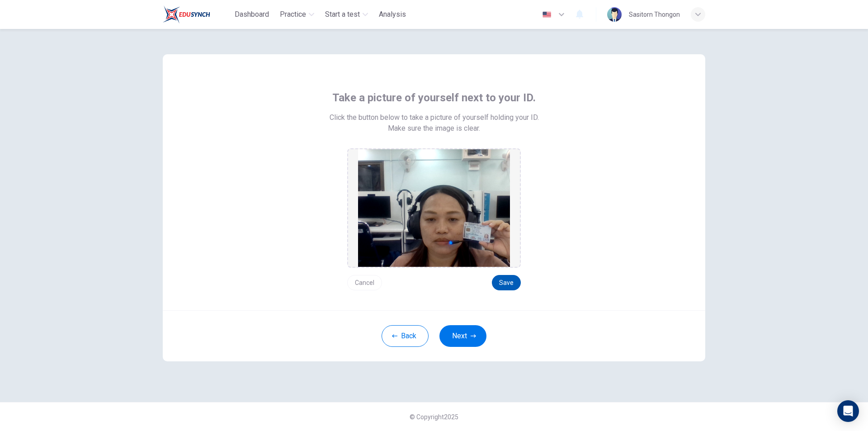 This screenshot has height=431, width=868. I want to click on span: Click the button below to take a picture of yourself holding your ID., so click(434, 118).